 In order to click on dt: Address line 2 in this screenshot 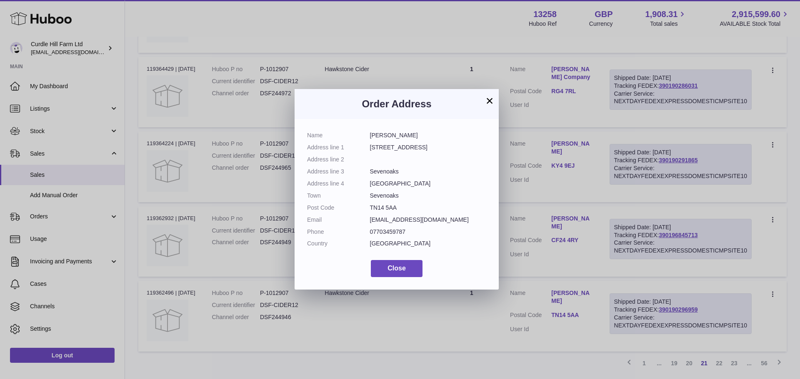, I will do `click(338, 160)`.